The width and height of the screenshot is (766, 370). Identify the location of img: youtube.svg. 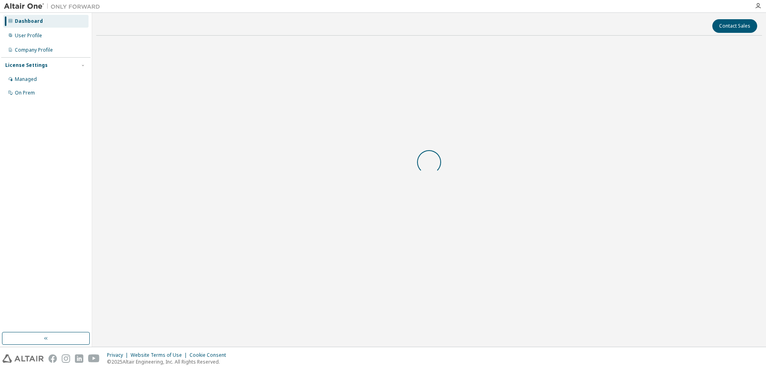
(94, 359).